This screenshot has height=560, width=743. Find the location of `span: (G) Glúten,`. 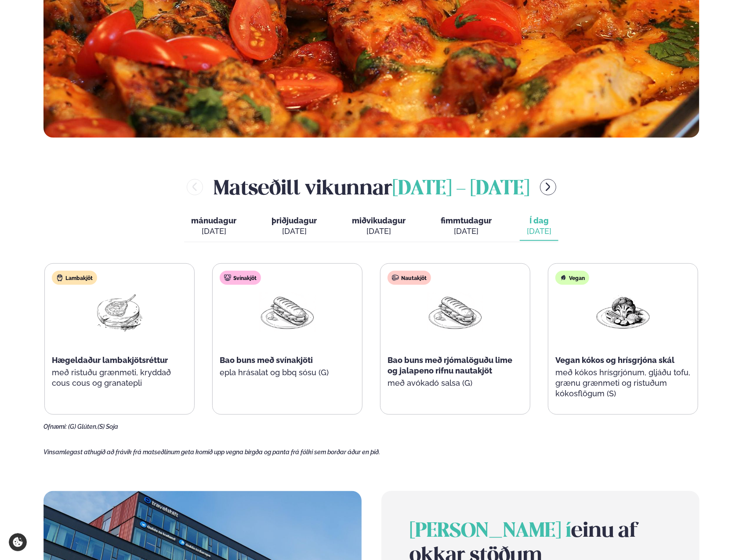

span: (G) Glúten, is located at coordinates (82, 427).